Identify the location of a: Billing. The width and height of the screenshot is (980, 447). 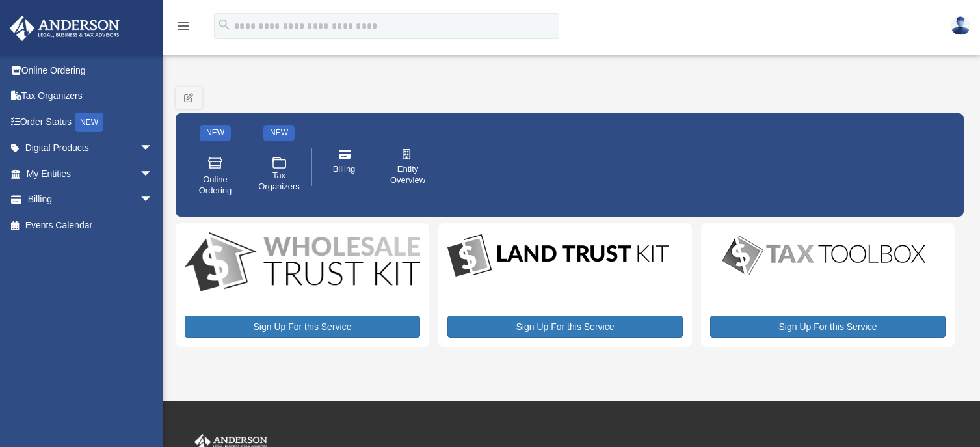
(344, 168).